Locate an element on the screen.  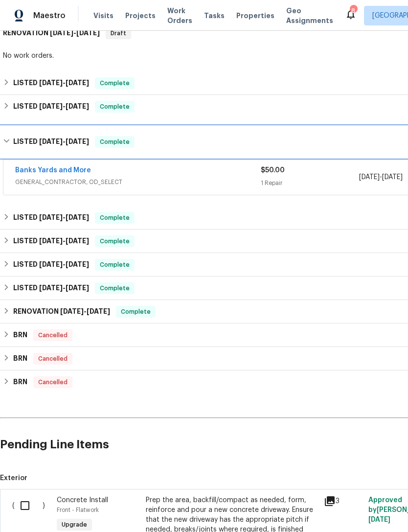
span: Work Orders is located at coordinates (179, 15).